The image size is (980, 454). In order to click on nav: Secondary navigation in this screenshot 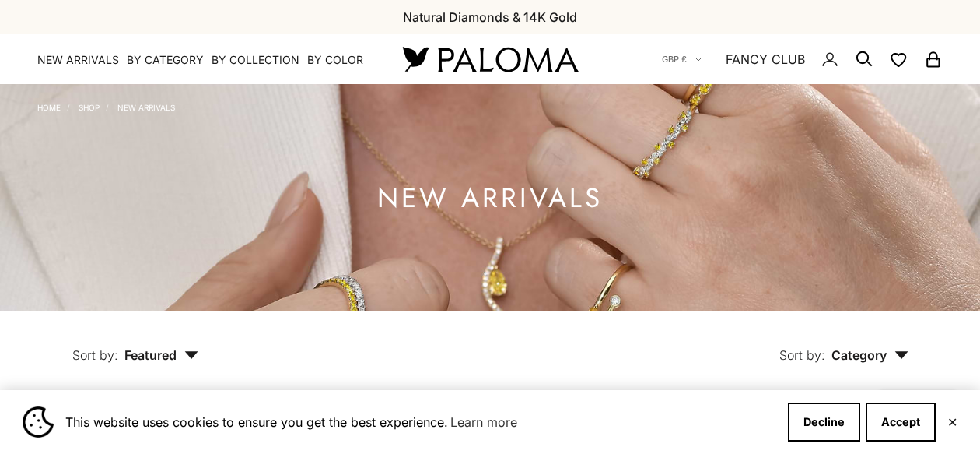, I will do `click(802, 59)`.